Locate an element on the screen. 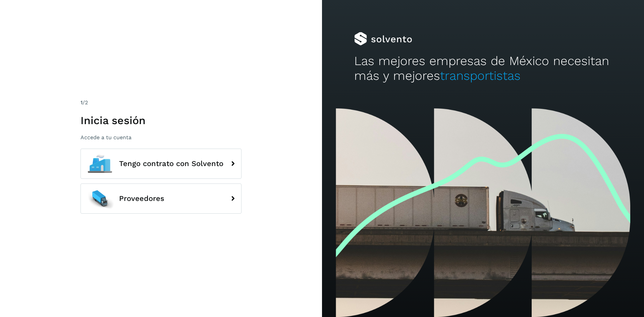 The height and width of the screenshot is (317, 644). button: Proveedores is located at coordinates (161, 199).